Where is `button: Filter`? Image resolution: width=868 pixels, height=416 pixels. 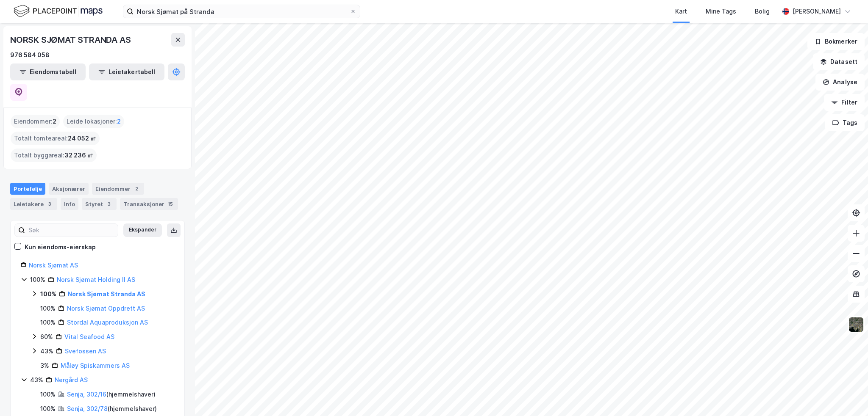
button: Filter is located at coordinates (844, 103).